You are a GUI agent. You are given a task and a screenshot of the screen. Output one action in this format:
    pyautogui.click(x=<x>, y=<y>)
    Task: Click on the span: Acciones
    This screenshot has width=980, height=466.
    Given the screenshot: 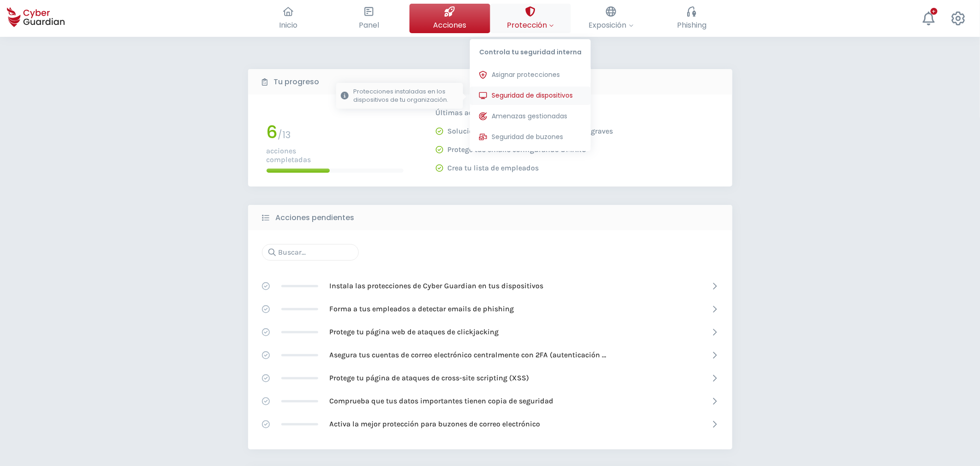 What is the action you would take?
    pyautogui.click(x=450, y=25)
    